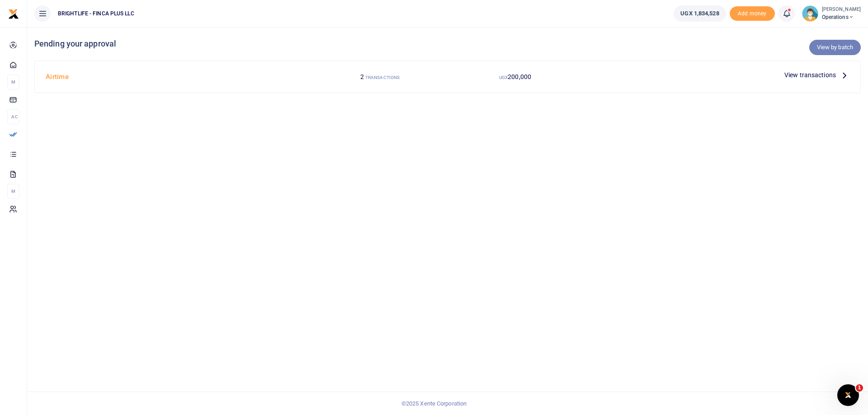 This screenshot has width=868, height=415. What do you see at coordinates (810, 13) in the screenshot?
I see `img: profile-user` at bounding box center [810, 13].